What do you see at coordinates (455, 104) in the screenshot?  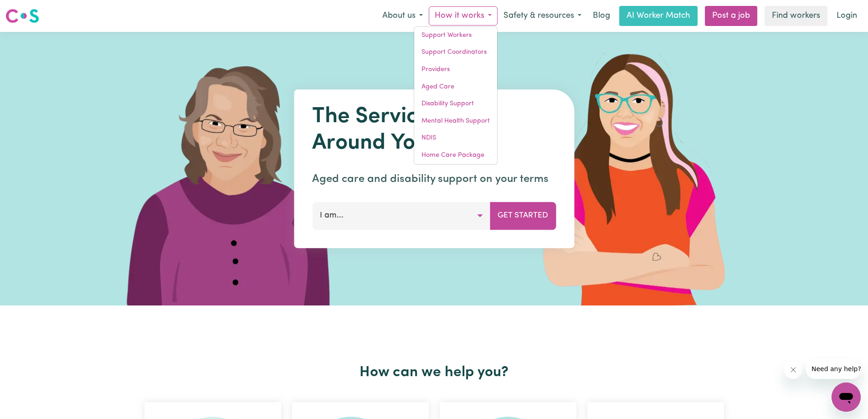 I see `a: Disability Support` at bounding box center [455, 104].